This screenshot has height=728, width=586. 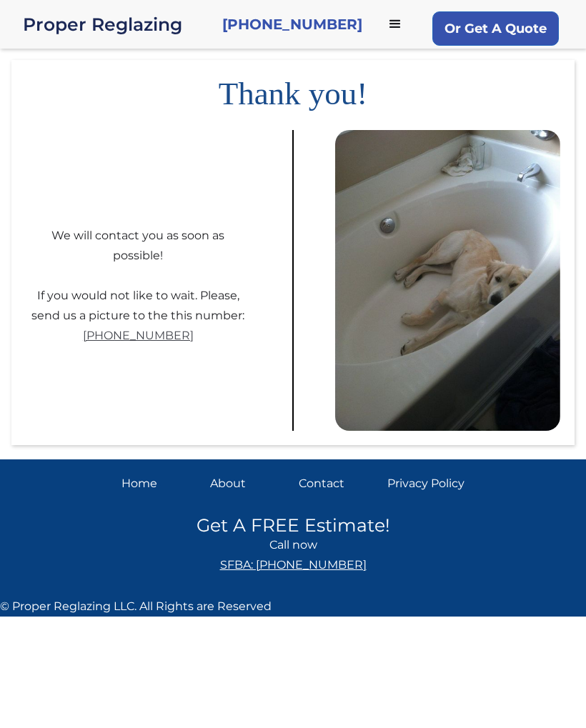 I want to click on a: Home, so click(x=160, y=484).